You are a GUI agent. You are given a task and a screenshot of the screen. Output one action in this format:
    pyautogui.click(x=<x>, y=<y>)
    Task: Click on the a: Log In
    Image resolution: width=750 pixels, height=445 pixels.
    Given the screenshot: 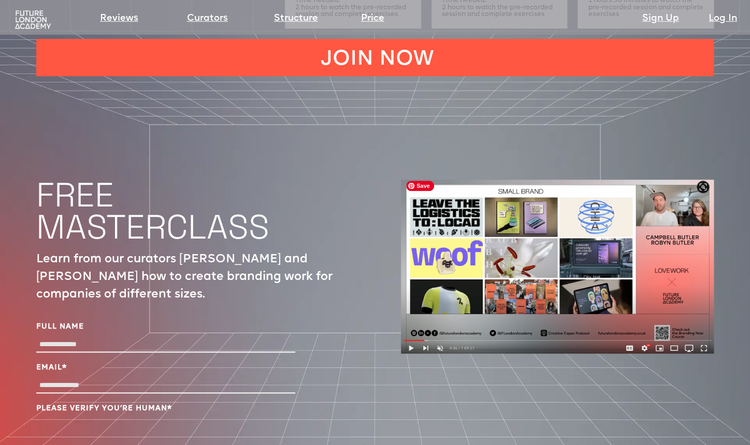 What is the action you would take?
    pyautogui.click(x=722, y=19)
    